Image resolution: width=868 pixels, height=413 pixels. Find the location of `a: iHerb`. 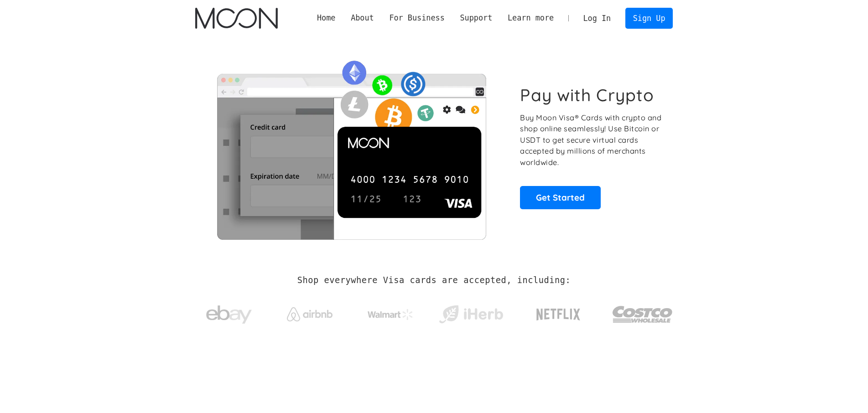

a: iHerb is located at coordinates (471, 312).